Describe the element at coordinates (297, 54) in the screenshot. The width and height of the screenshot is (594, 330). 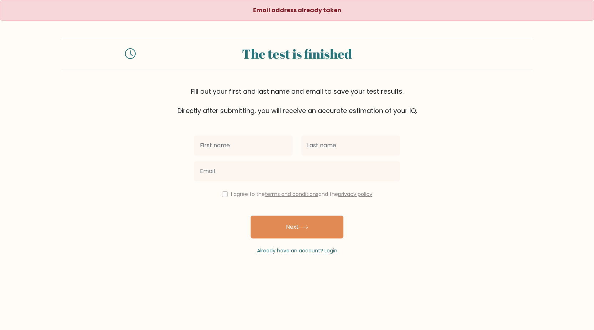
I see `div: The test is finished` at that location.